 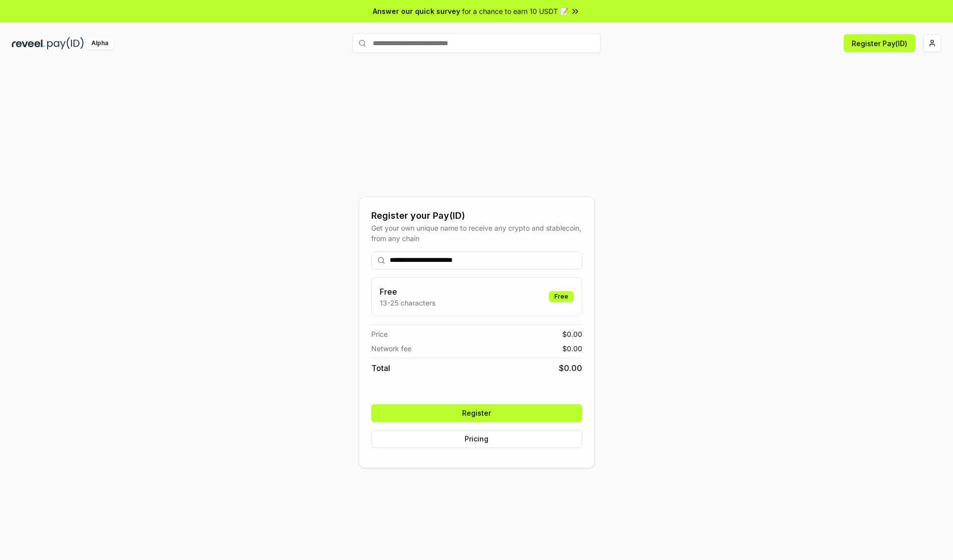 I want to click on div: Register your Pay(ID), so click(x=476, y=216).